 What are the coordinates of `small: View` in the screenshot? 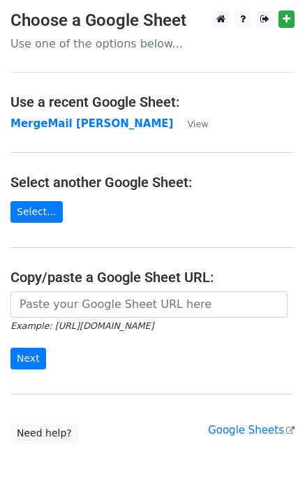 It's located at (197, 123).